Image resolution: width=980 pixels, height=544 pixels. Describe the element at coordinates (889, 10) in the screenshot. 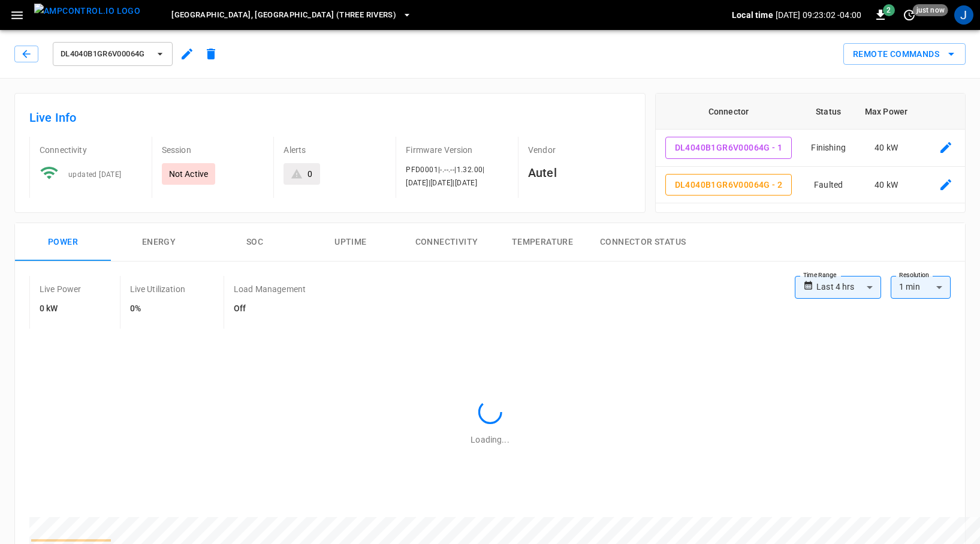

I see `span: 2` at that location.